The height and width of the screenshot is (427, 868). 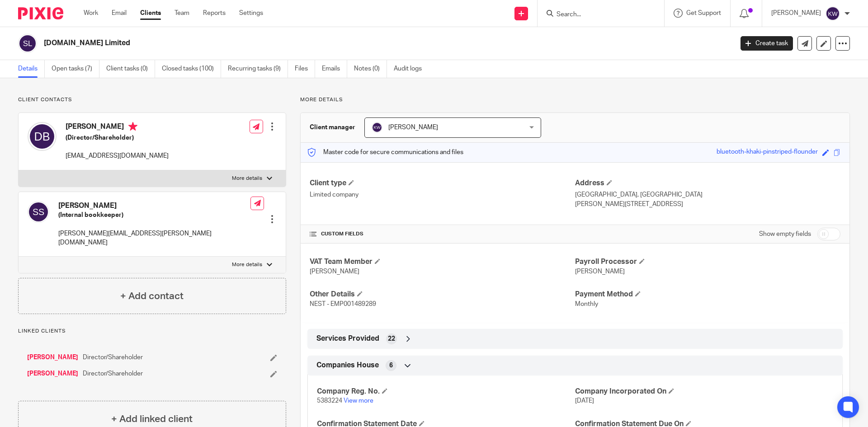 What do you see at coordinates (152, 331) in the screenshot?
I see `p: Linked clients` at bounding box center [152, 331].